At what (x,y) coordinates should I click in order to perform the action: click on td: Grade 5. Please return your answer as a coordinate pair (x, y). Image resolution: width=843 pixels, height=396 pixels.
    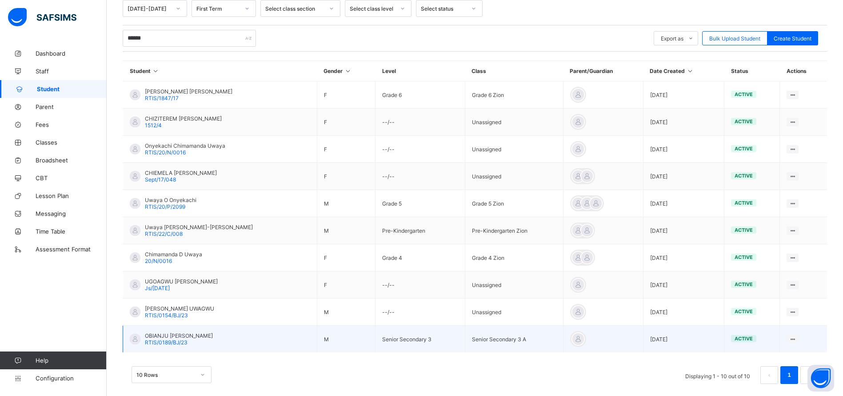
    Looking at the image, I should click on (420, 203).